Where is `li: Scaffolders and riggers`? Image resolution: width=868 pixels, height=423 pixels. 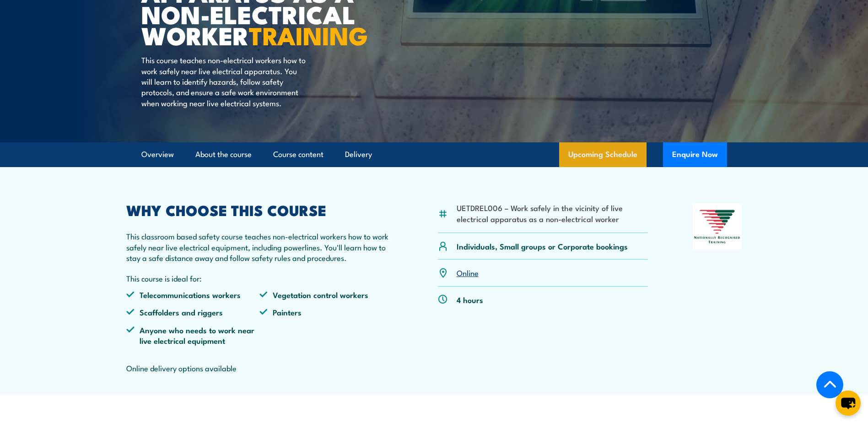
li: Scaffolders and riggers is located at coordinates (193, 312).